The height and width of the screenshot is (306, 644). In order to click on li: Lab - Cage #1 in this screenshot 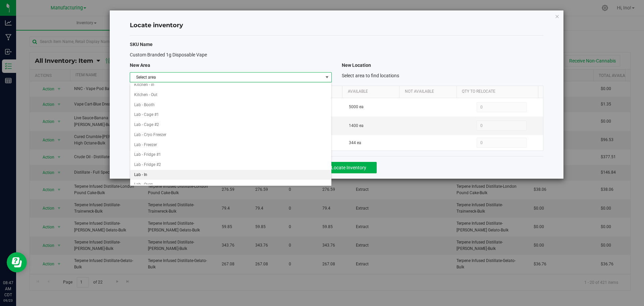, I will do `click(230, 115)`.